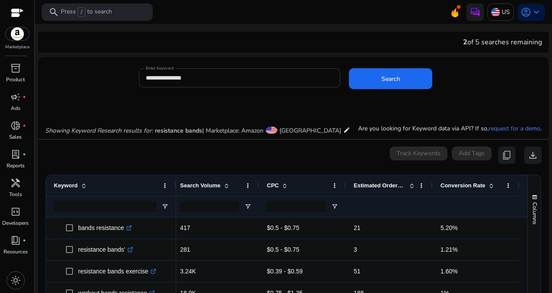 The width and height of the screenshot is (552, 293). Describe the element at coordinates (210, 206) in the screenshot. I see `input: Search Volume Filter Input` at that location.